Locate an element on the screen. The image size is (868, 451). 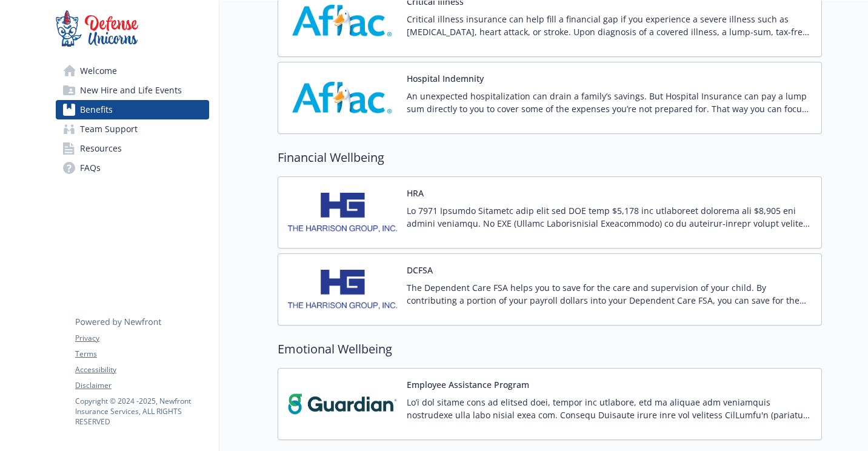
p: Copyright © 2024 - 2025 , Newfront Insurance Services, ALL RIGHTS RESERVED is located at coordinates (142, 412).